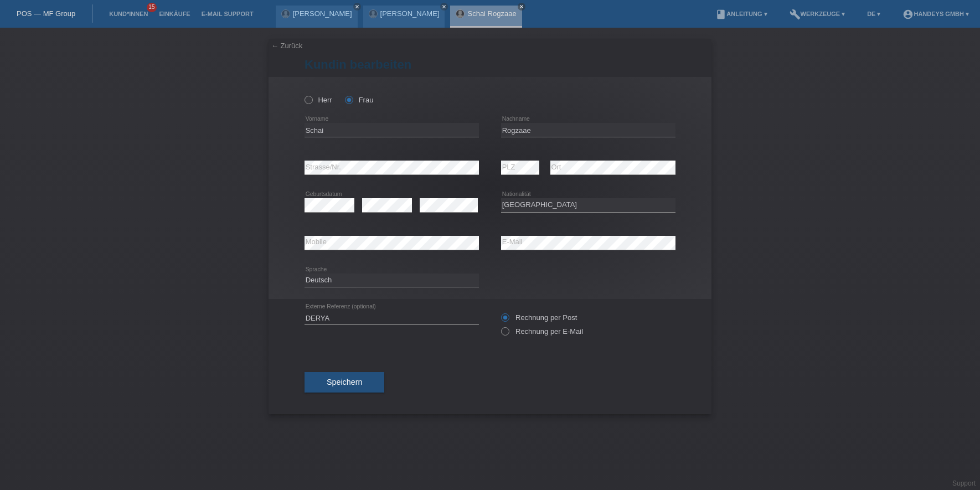 Image resolution: width=980 pixels, height=490 pixels. I want to click on i: build, so click(795, 15).